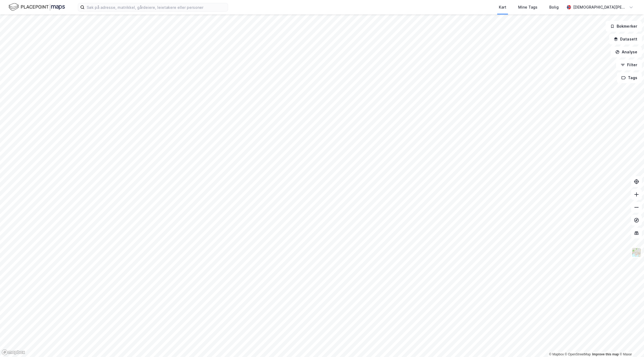 The image size is (644, 357). What do you see at coordinates (627, 52) in the screenshot?
I see `button: Analyse` at bounding box center [627, 52].